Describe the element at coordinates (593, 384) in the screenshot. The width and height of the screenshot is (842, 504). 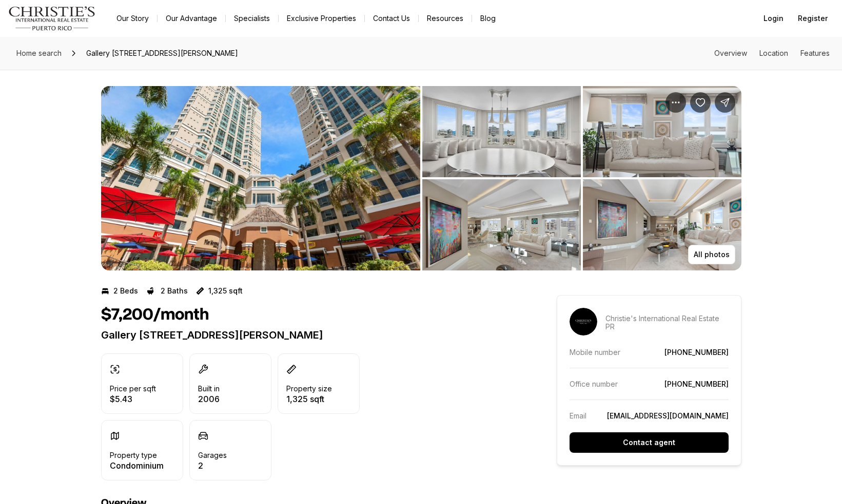
I see `p: Office number` at that location.